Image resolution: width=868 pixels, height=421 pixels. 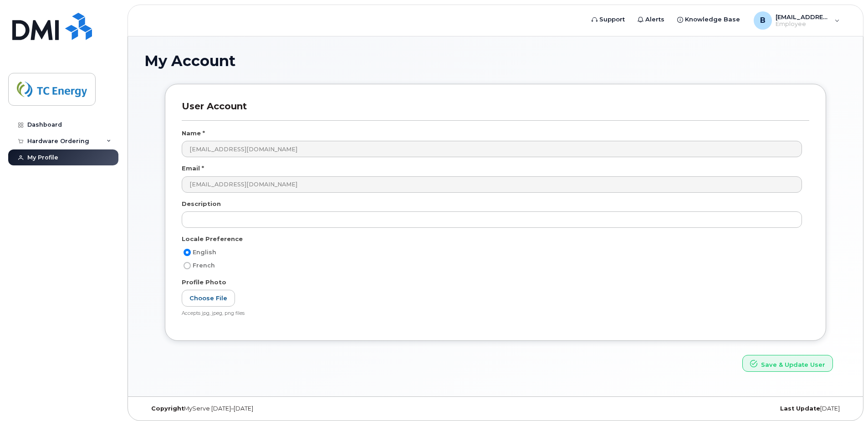 I want to click on span: French, so click(x=204, y=265).